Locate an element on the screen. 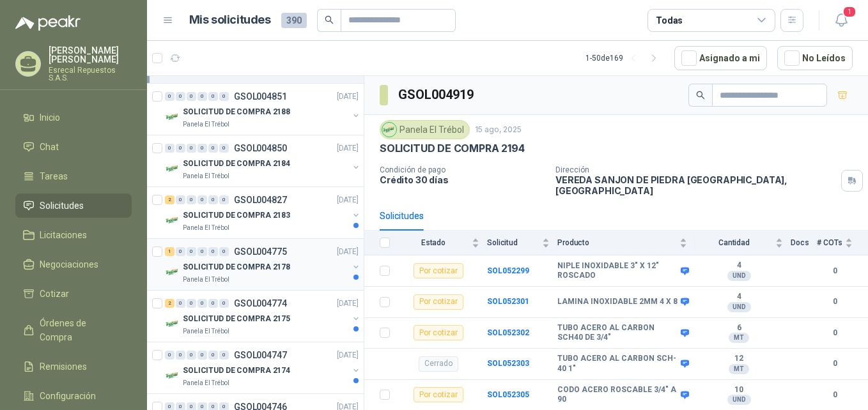 This screenshot has width=868, height=410. b: SOL052299 is located at coordinates (508, 270).